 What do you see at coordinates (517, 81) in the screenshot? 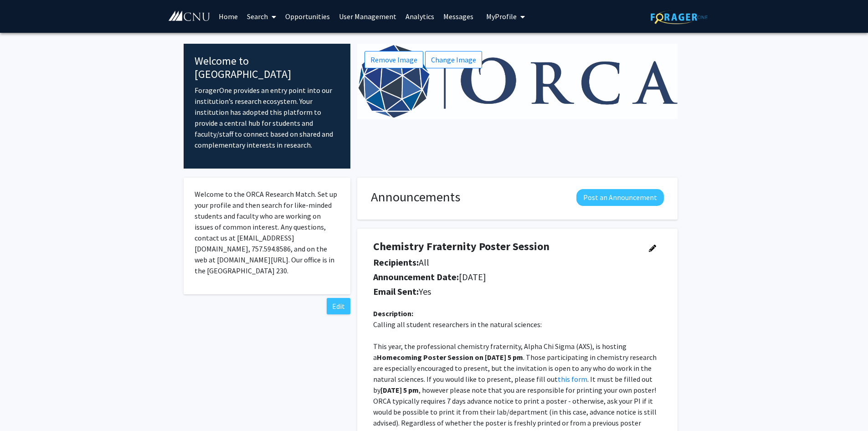
I see `img: Cover Image` at bounding box center [517, 81].